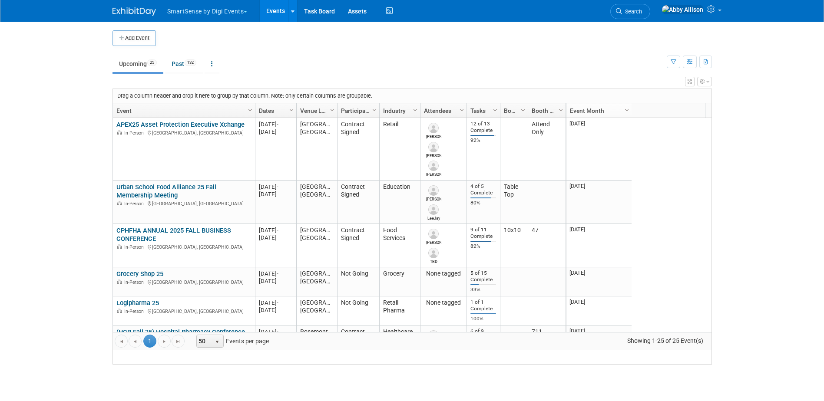 The height and width of the screenshot is (401, 824). Describe the element at coordinates (231, 341) in the screenshot. I see `span: Events per page` at that location.